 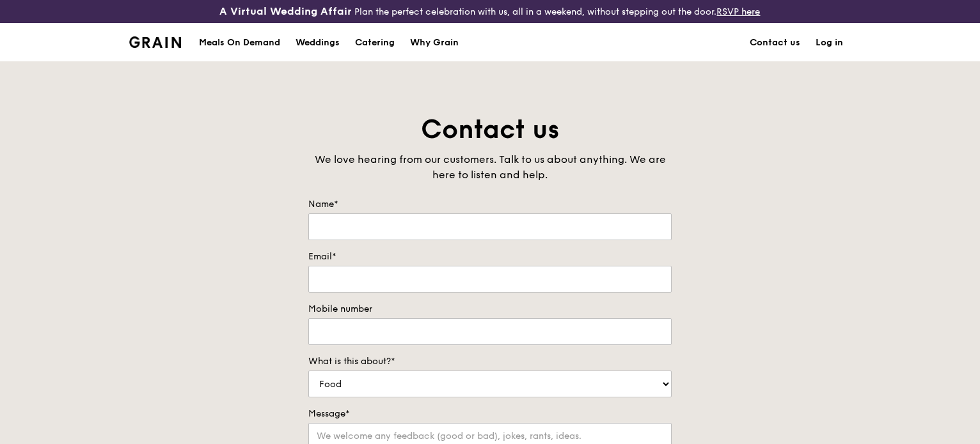 I want to click on a: Why Grain, so click(x=434, y=43).